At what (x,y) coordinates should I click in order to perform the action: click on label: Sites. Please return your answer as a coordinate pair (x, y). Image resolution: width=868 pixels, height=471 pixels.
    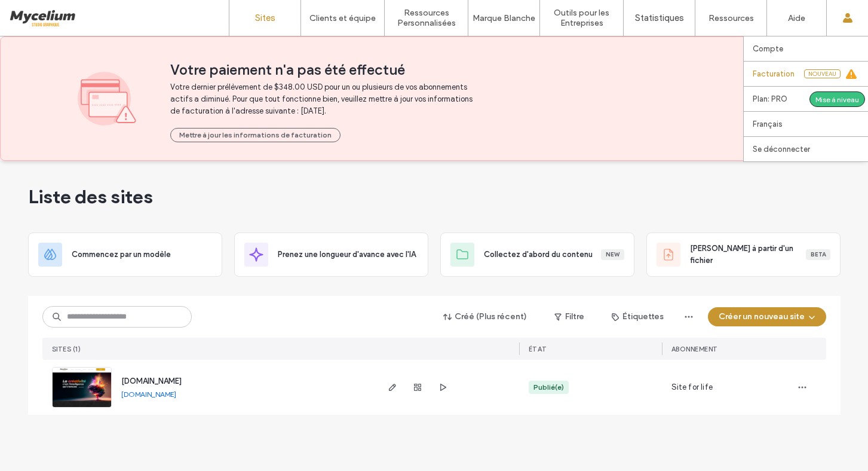
    Looking at the image, I should click on (265, 18).